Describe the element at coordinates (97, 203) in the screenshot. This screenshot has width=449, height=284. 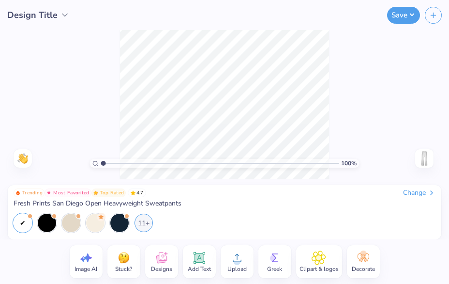
I see `span: Fresh Prints San Diego Open Heavyweight Sweatpants` at that location.